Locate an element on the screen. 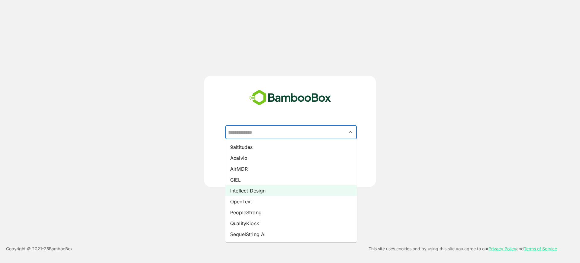  li: CIEL is located at coordinates (291, 180).